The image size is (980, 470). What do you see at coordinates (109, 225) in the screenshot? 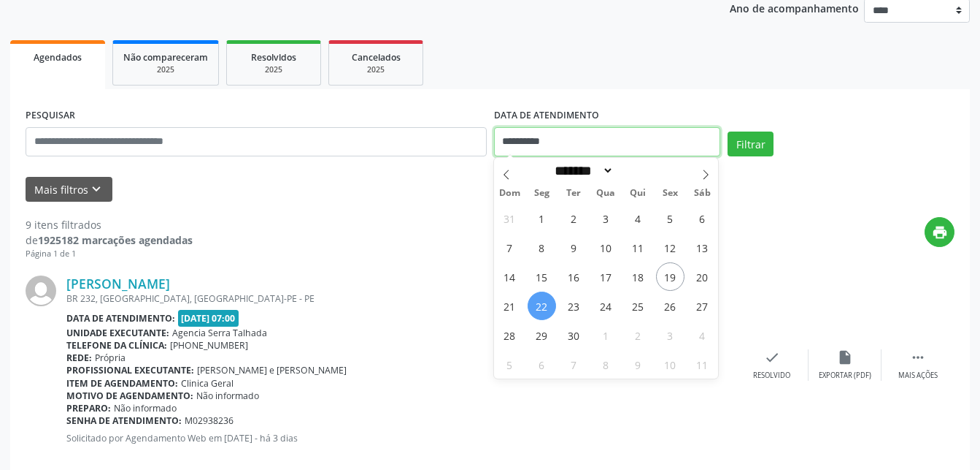
I see `div: 9 itens filtrados` at bounding box center [109, 225].